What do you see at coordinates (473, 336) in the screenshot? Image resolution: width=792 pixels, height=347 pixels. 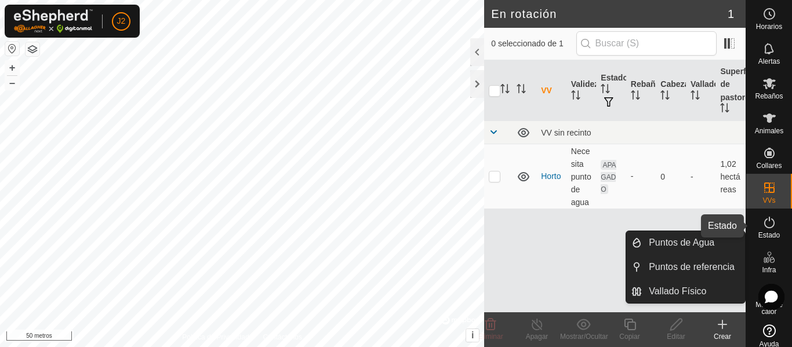 I see `button: i` at bounding box center [473, 336].